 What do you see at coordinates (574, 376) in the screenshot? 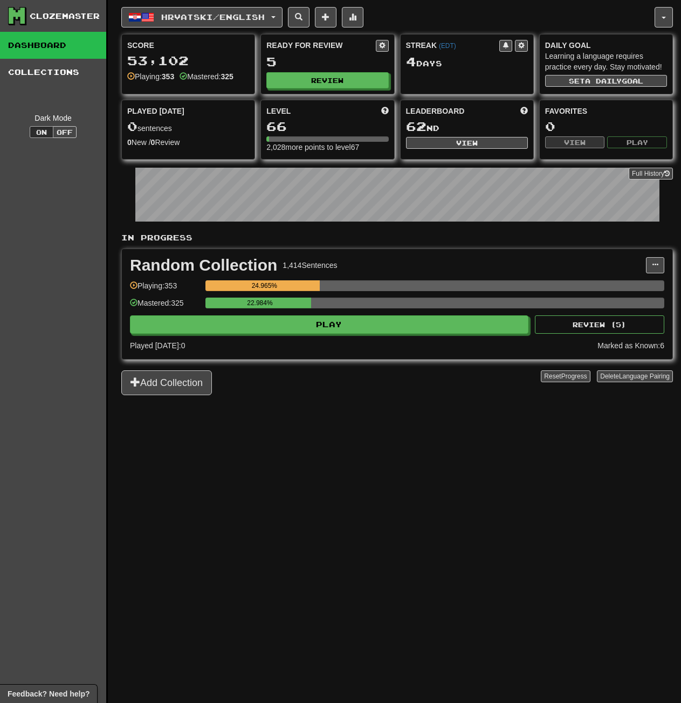
I see `span: Progress` at bounding box center [574, 376].